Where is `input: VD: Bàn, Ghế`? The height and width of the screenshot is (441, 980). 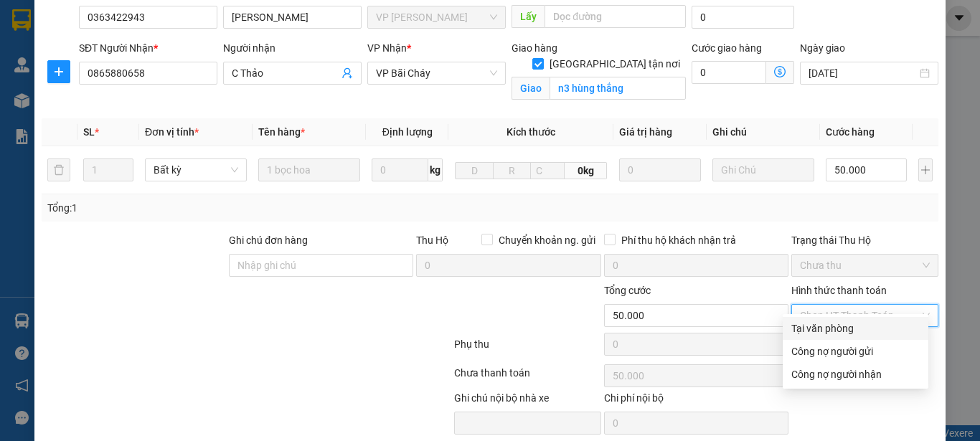
input: VD: Bàn, Ghế is located at coordinates (309, 170).